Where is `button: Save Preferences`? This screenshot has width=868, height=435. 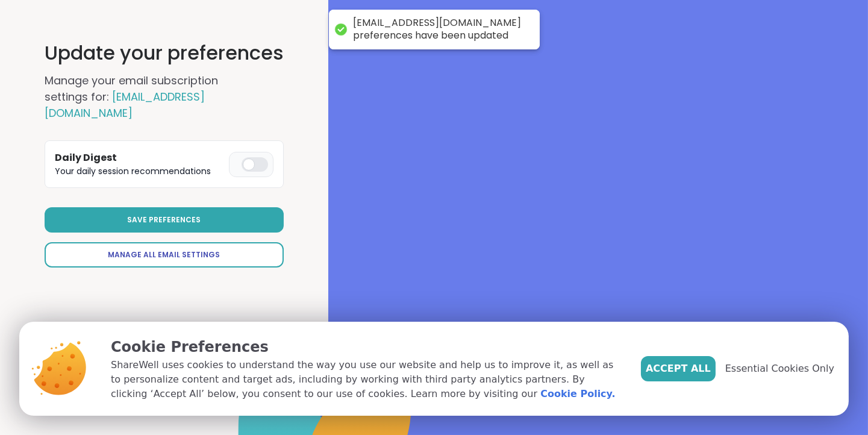 button: Save Preferences is located at coordinates (164, 220).